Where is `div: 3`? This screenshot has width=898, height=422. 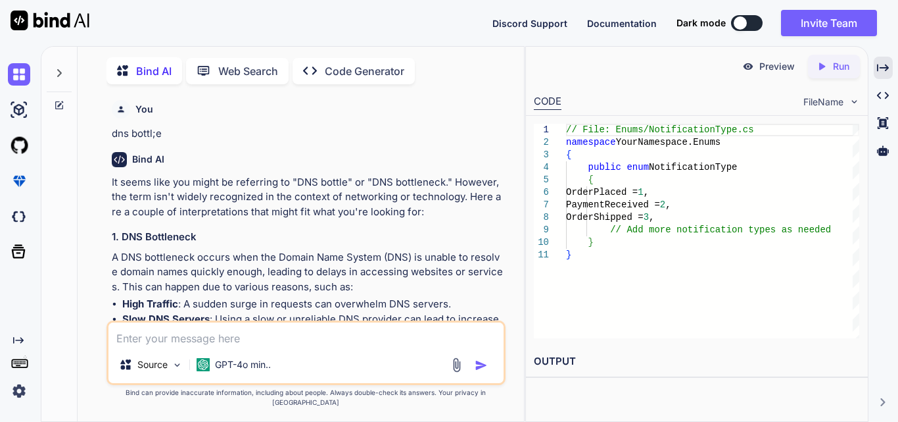 div: 3 is located at coordinates (541, 155).